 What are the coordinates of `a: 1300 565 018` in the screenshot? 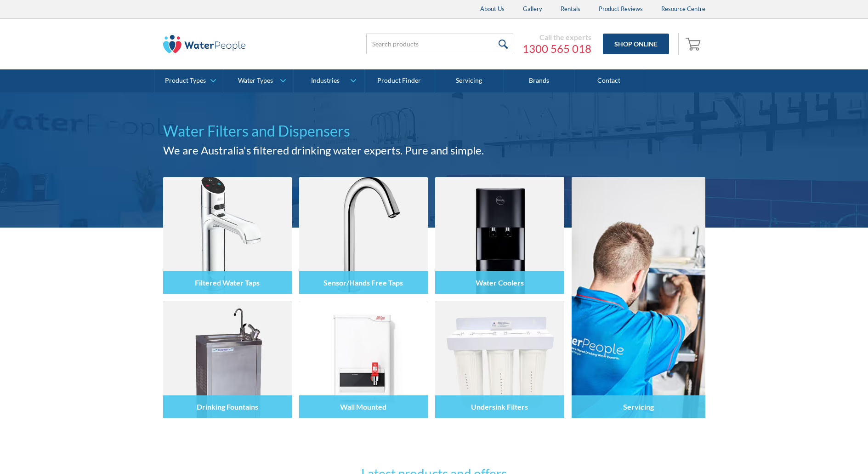 It's located at (557, 48).